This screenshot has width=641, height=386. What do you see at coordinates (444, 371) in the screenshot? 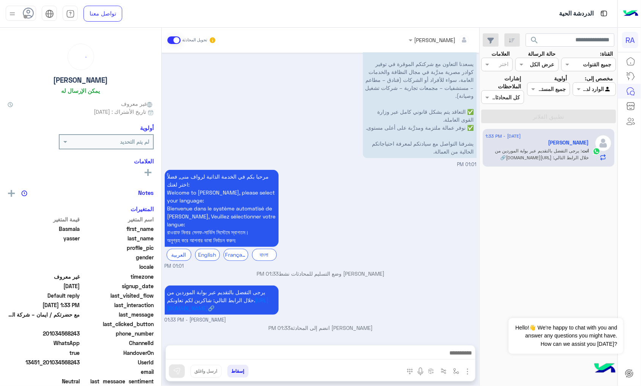
I see `button: Trigger scenario` at bounding box center [444, 371].